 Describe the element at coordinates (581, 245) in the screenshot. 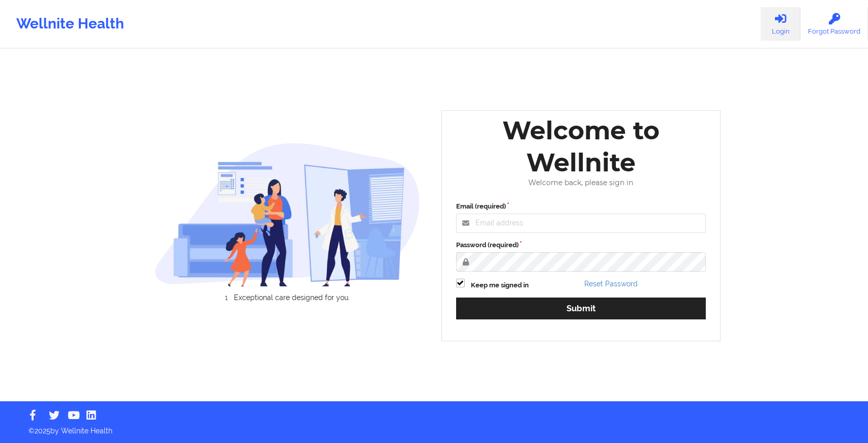

I see `label: Password (required)` at that location.